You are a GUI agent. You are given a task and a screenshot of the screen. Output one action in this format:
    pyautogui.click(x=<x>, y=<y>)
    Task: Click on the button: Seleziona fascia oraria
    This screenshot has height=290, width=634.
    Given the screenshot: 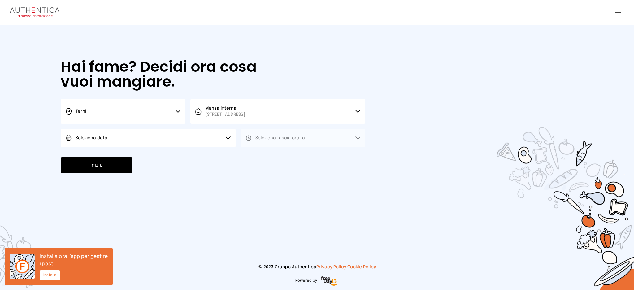 What is the action you would take?
    pyautogui.click(x=303, y=138)
    